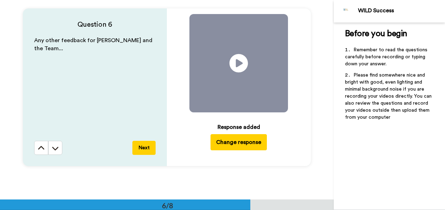 The width and height of the screenshot is (445, 210). Describe the element at coordinates (389, 96) in the screenshot. I see `span: Please find somewhere nice and bright with good, even lighting and minimal background noise if yo...` at that location.